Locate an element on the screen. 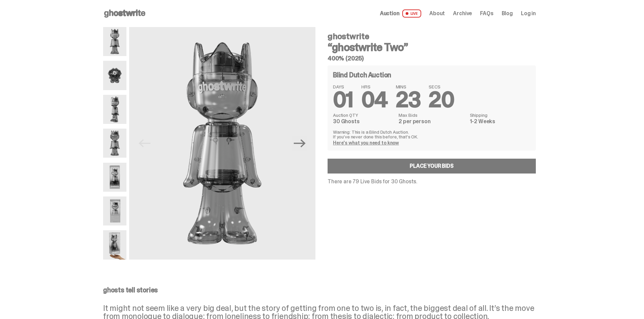 The width and height of the screenshot is (644, 319). span: 01 is located at coordinates (343, 100).